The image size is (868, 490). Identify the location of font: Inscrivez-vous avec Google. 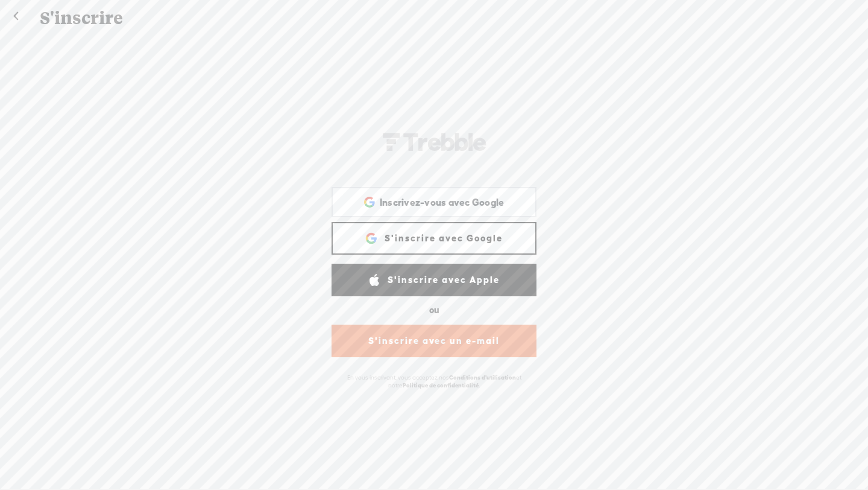
(442, 202).